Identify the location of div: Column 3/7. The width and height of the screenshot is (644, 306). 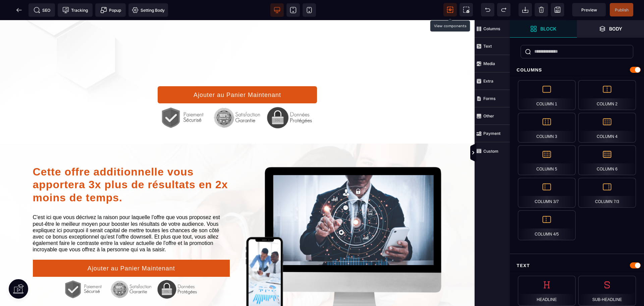
(547, 192).